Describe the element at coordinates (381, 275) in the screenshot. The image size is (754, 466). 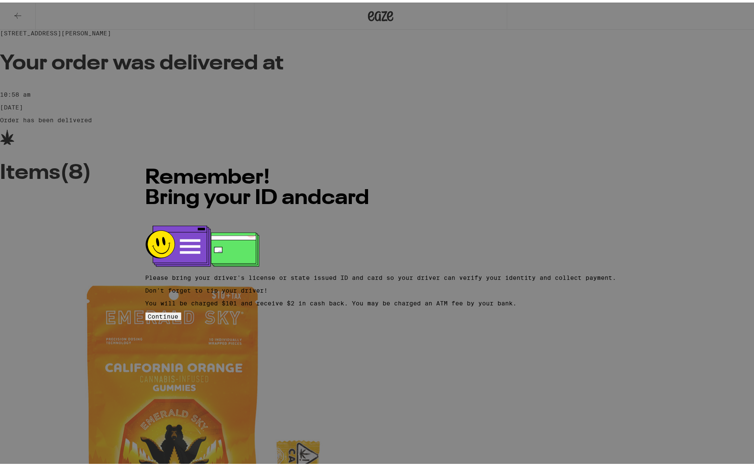
I see `p: Please bring your driver's license or state issued ID and card so your driver can verify your ide...` at that location.